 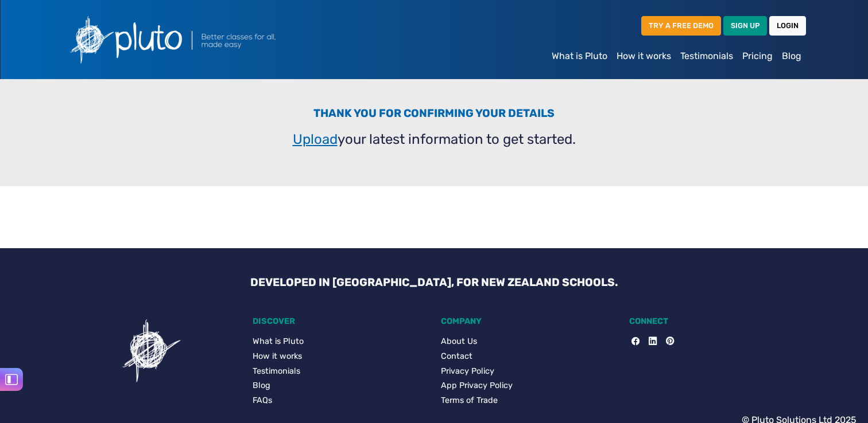 I want to click on a: LinkedIn, so click(x=648, y=342).